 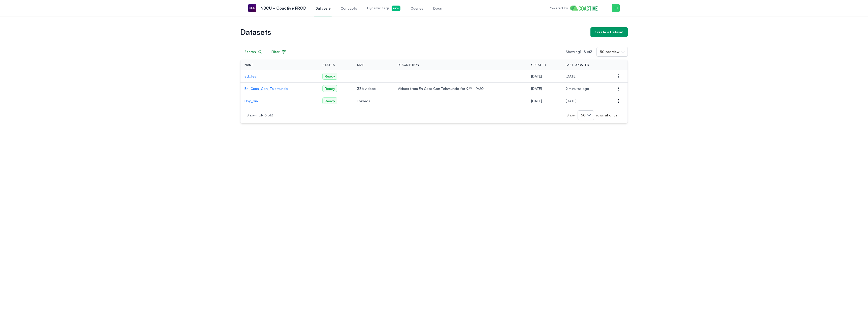 I want to click on button: Create a Dataset, so click(x=609, y=32).